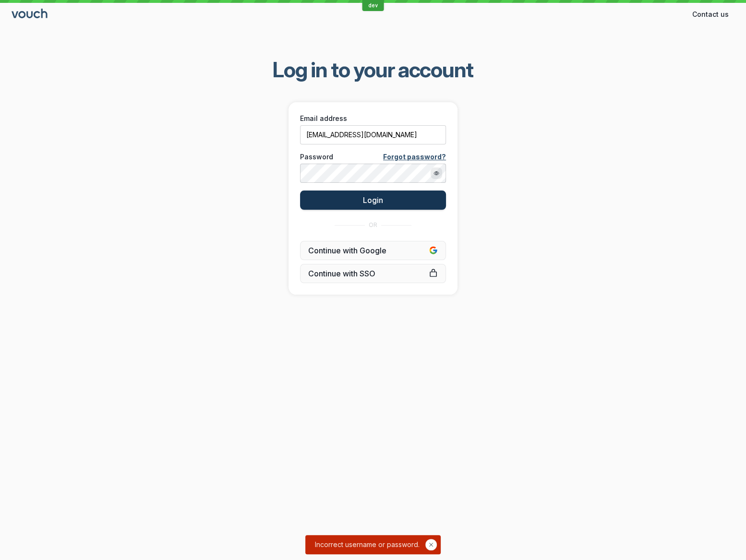 The width and height of the screenshot is (746, 560). I want to click on button: Login, so click(373, 200).